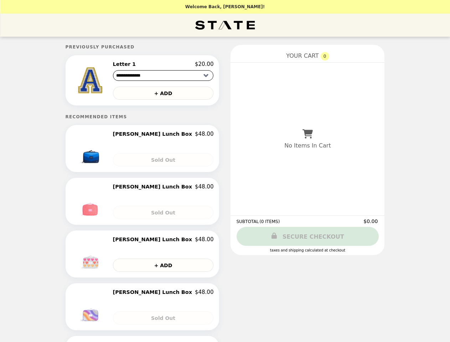  I want to click on select: Select a product variant, so click(163, 75).